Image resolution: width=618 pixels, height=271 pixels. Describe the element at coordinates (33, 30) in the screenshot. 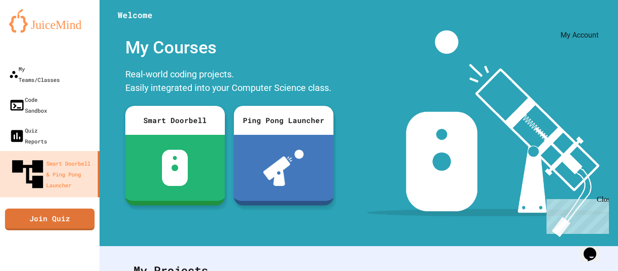

I see `div: Chat with us now!Close` at that location.